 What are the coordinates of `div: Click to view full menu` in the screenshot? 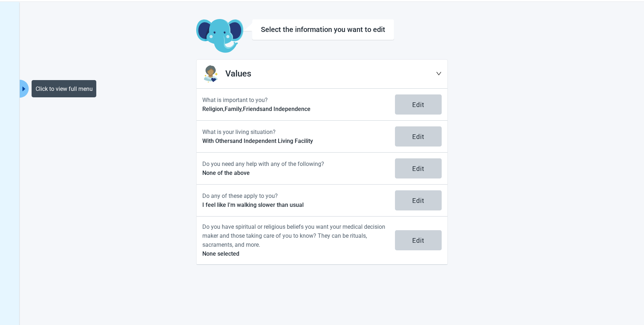 It's located at (64, 89).